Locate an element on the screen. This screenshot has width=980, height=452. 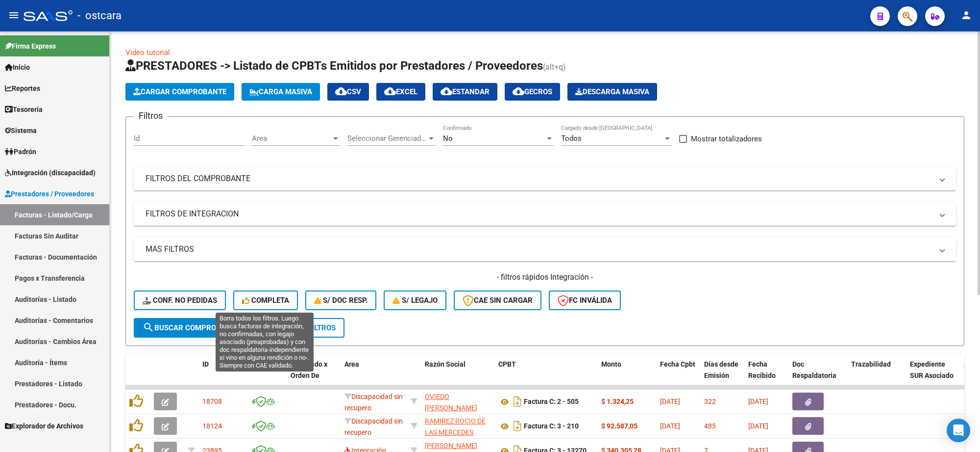
button: Descarga Masiva is located at coordinates (612, 92).